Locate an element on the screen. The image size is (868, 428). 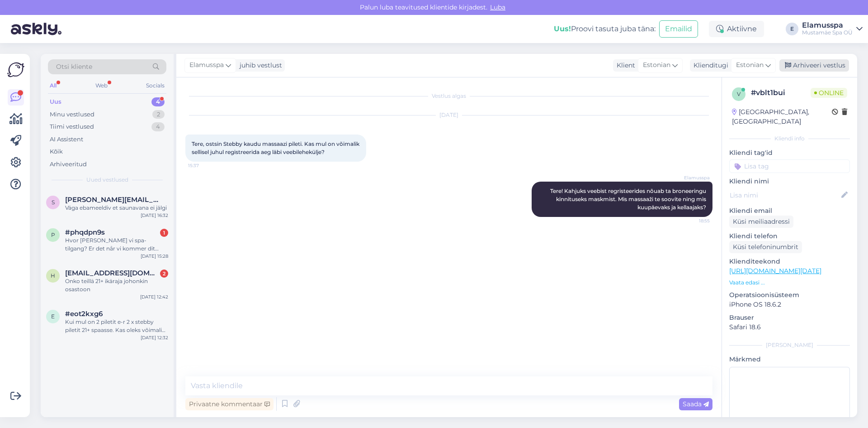
div: Elamusspa is located at coordinates (828, 26).